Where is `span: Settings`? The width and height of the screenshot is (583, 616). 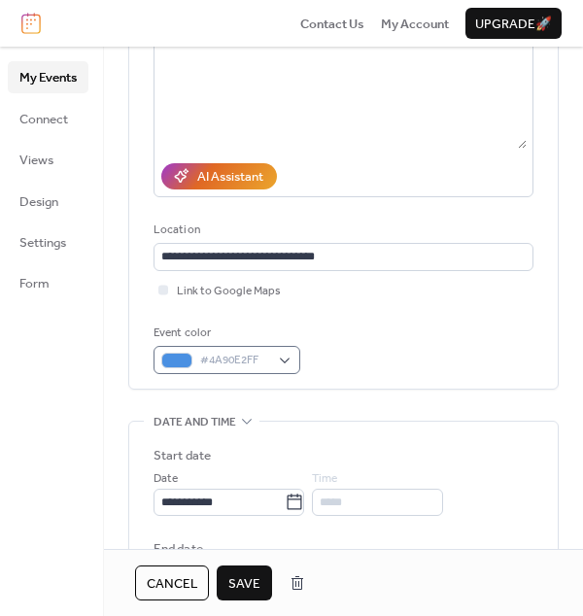
span: Settings is located at coordinates (43, 243).